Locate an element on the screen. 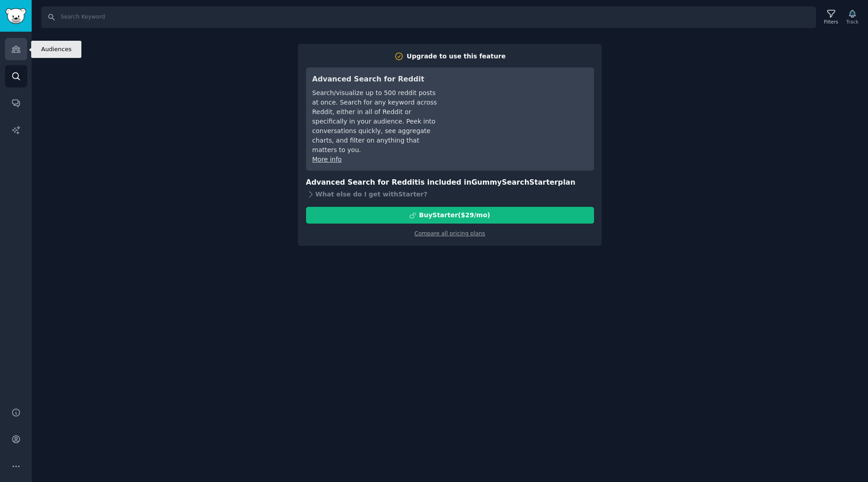 This screenshot has width=868, height=482. img: GummySearch logo is located at coordinates (16, 16).